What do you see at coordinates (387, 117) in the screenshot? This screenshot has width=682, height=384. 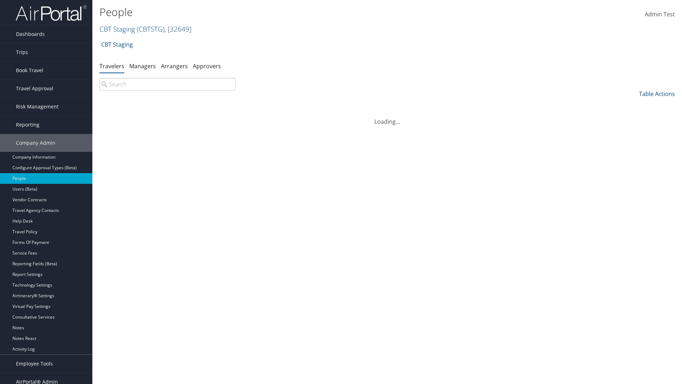 I see `div: Loading...` at bounding box center [387, 117].